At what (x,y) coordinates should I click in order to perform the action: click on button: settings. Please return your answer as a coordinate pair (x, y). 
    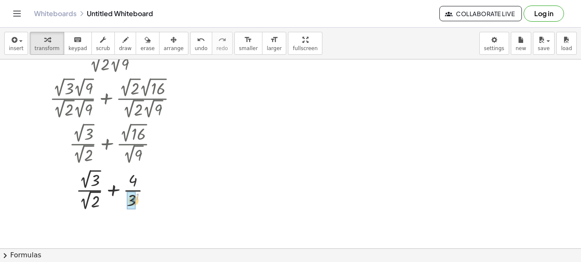
    Looking at the image, I should click on (494, 43).